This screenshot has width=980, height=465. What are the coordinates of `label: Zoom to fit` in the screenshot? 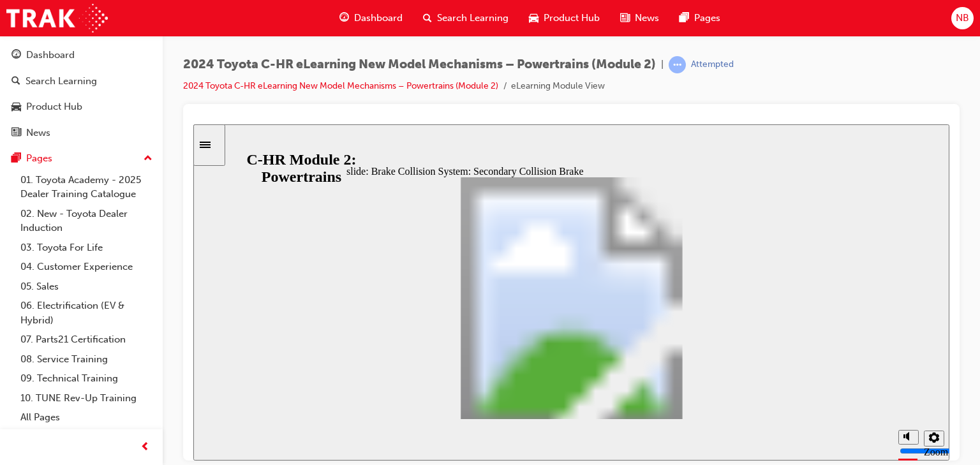 It's located at (743, 339).